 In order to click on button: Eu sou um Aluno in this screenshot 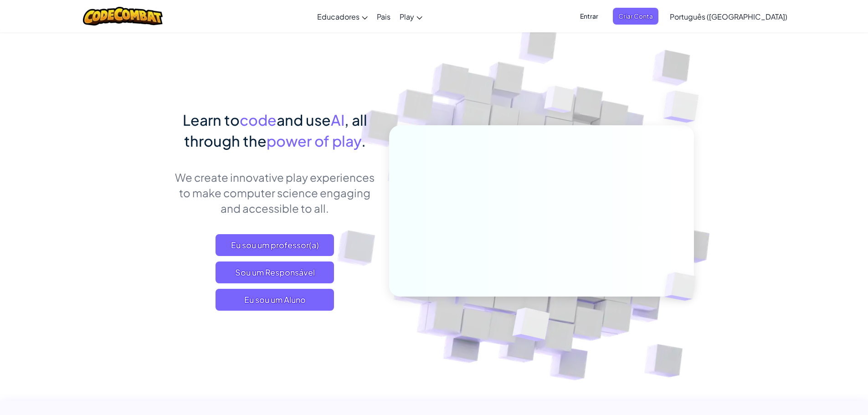, I will do `click(275, 300)`.